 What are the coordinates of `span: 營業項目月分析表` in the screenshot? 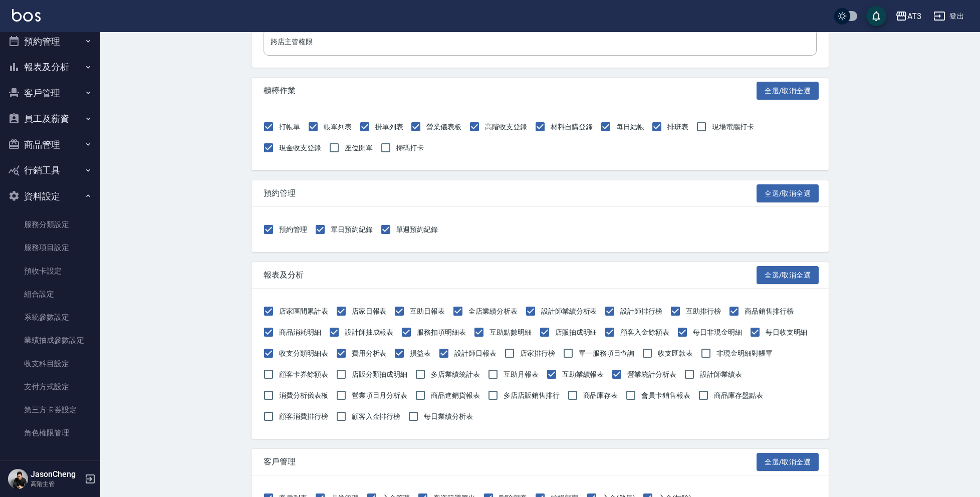 It's located at (379, 395).